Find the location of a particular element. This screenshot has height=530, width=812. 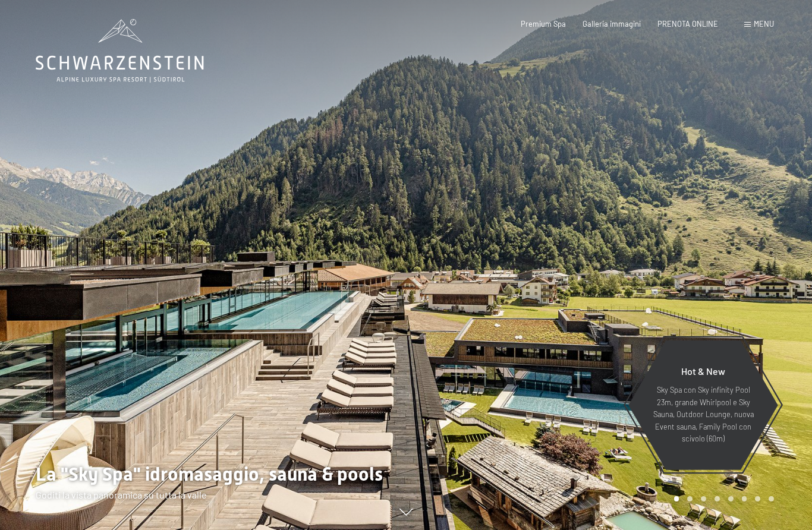

div: Carousel Page 3 is located at coordinates (703, 498).